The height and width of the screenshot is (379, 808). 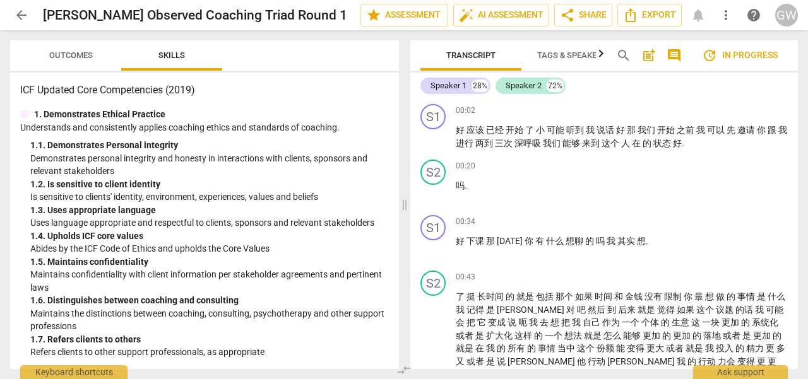 I want to click on span: comment, so click(x=674, y=56).